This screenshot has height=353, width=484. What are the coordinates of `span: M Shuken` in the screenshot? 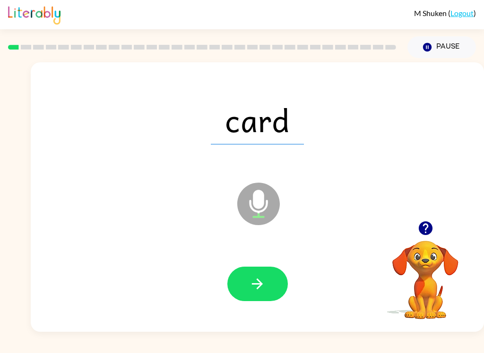 It's located at (431, 13).